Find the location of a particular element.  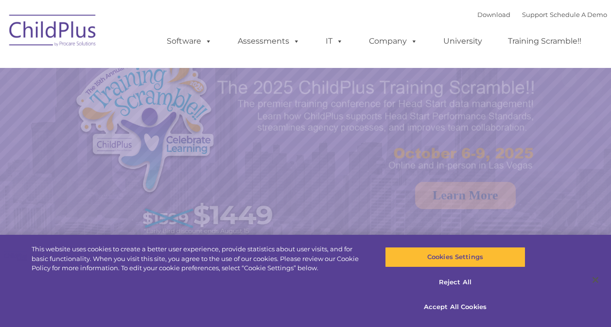

a: Download is located at coordinates (493, 15).